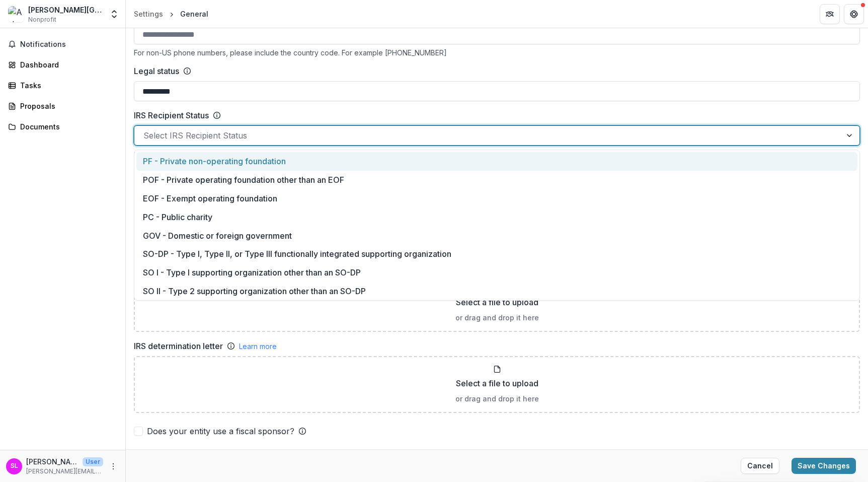 The image size is (868, 482). What do you see at coordinates (62, 106) in the screenshot?
I see `a: Proposals` at bounding box center [62, 106].